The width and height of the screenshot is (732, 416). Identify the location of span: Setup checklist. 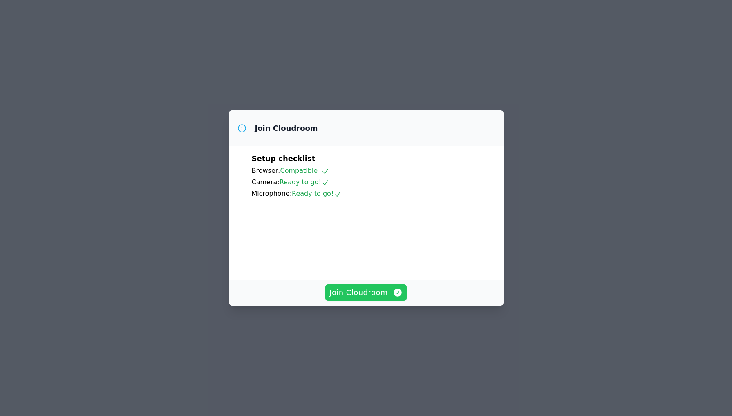
(284, 158).